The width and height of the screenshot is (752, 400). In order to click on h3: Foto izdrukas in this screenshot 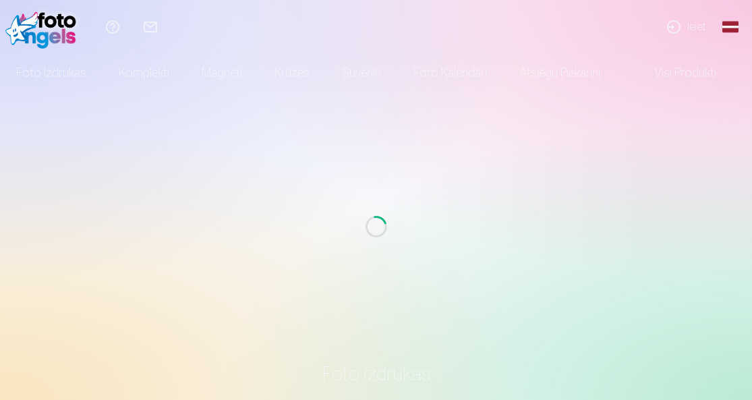, I will do `click(376, 374)`.